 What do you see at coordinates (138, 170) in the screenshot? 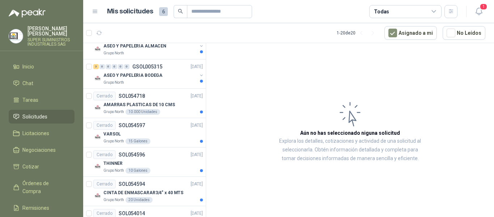
I see `div: 10 Galones` at bounding box center [138, 170].